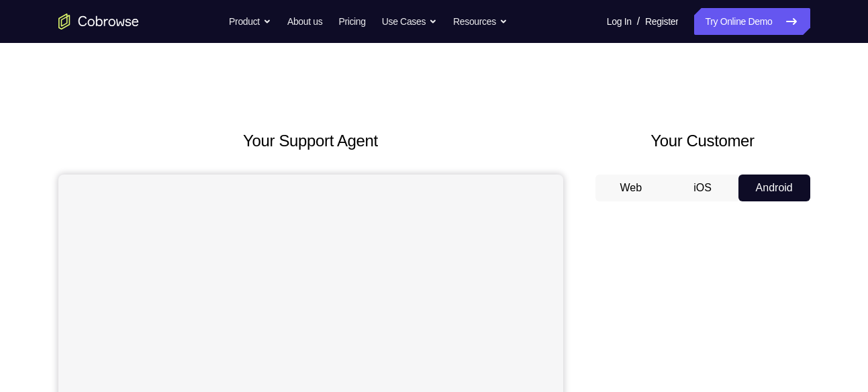 This screenshot has height=392, width=868. What do you see at coordinates (619, 22) in the screenshot?
I see `a: Log In` at bounding box center [619, 22].